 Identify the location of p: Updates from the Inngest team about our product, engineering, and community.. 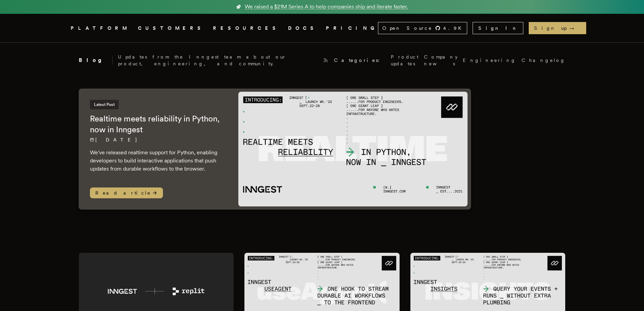
(218, 60).